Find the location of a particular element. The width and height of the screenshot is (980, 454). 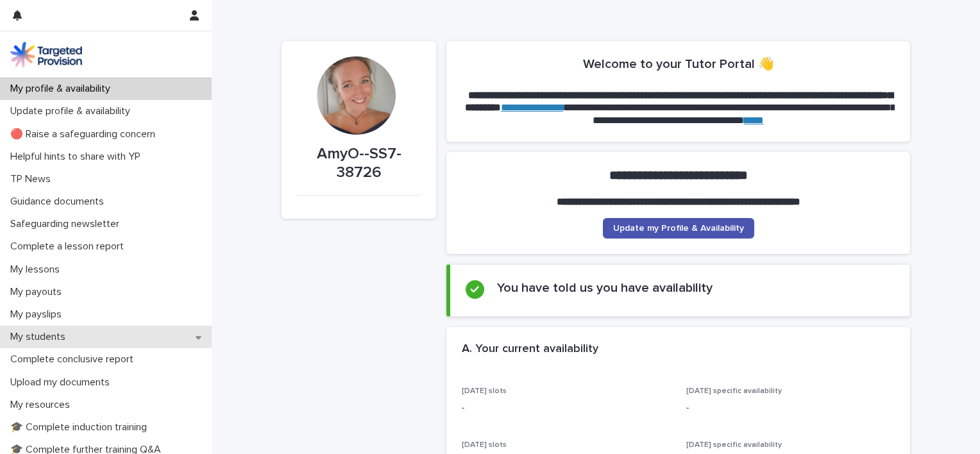

p: Update profile & availability is located at coordinates (72, 111).